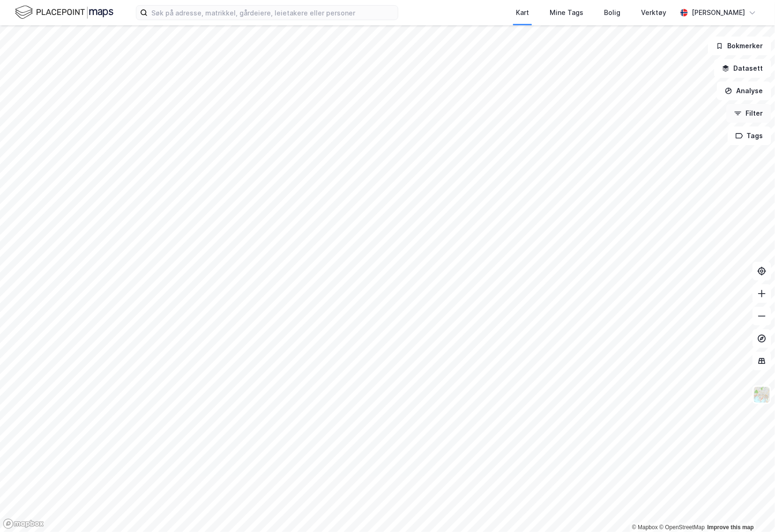 The height and width of the screenshot is (532, 775). What do you see at coordinates (654, 13) in the screenshot?
I see `div: Verktøy` at bounding box center [654, 13].